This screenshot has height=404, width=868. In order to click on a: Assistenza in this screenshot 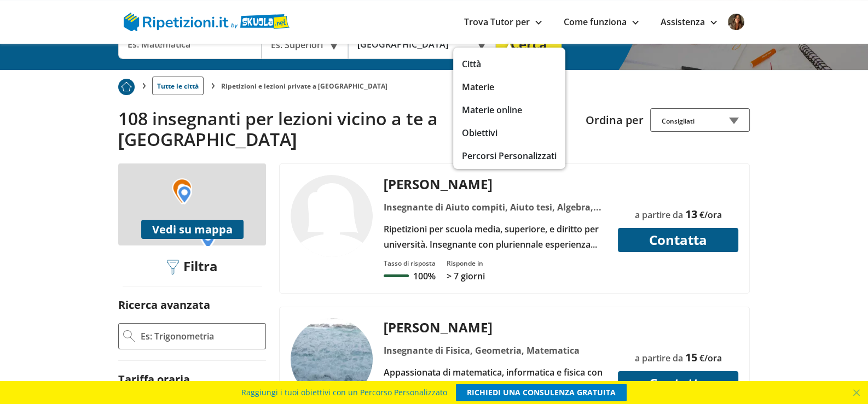, I will do `click(689, 22)`.